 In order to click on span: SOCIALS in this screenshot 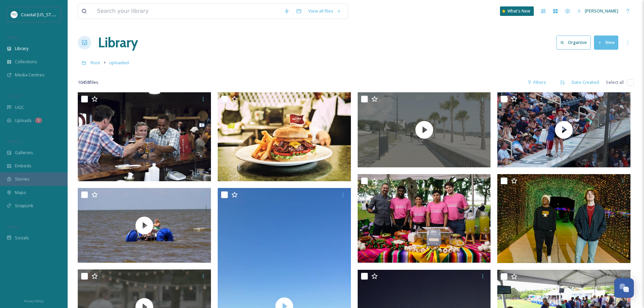, I will do `click(14, 227)`.